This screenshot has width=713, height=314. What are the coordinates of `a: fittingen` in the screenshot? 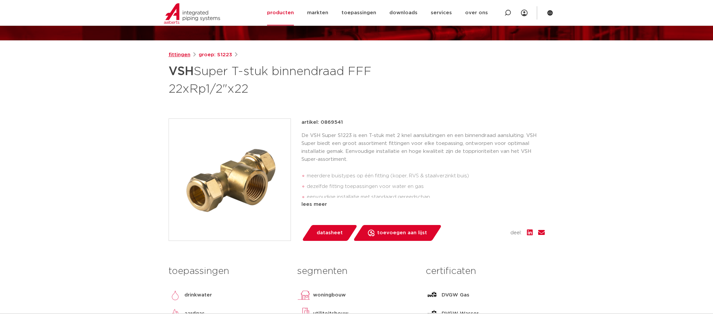 It's located at (180, 55).